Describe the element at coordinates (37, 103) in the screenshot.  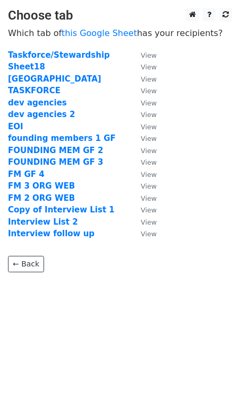
I see `strong: dev agencies` at that location.